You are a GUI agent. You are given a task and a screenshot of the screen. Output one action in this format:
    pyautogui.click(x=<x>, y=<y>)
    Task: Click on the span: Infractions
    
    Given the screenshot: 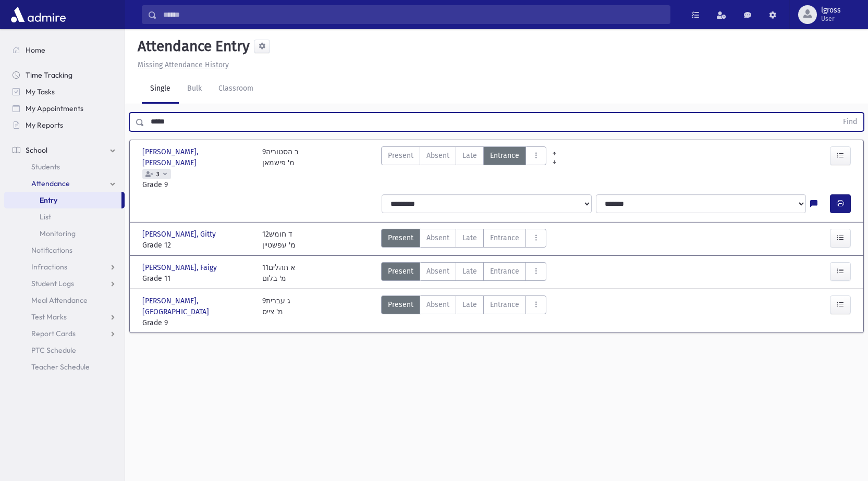 What is the action you would take?
    pyautogui.click(x=49, y=267)
    